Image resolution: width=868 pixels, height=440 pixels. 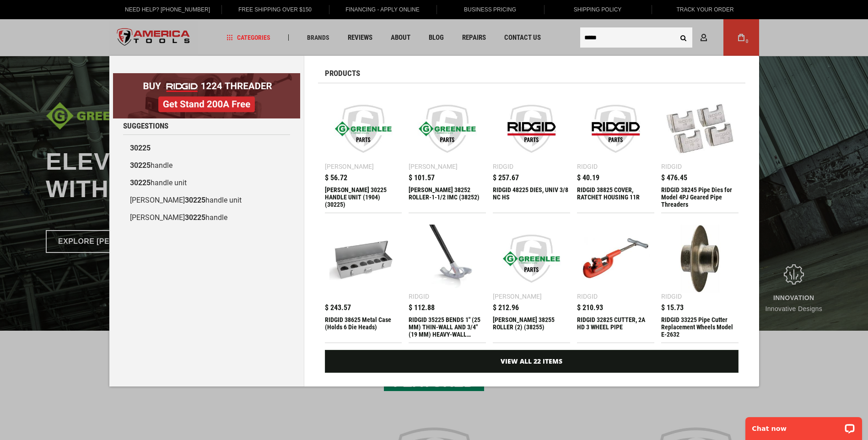 What do you see at coordinates (700, 197) in the screenshot?
I see `div: RIDGID 38245 Pipe Dies for Model 4PJ Geared Pipe Threaders` at bounding box center [700, 197].